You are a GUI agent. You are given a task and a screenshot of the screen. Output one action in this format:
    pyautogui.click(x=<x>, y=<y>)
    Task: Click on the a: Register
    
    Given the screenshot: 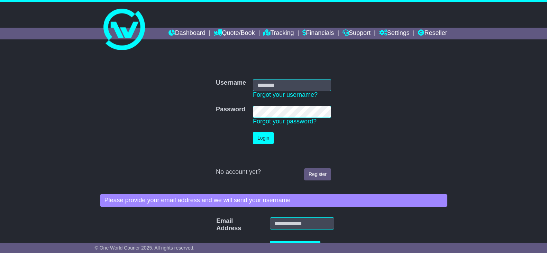 What is the action you would take?
    pyautogui.click(x=317, y=174)
    